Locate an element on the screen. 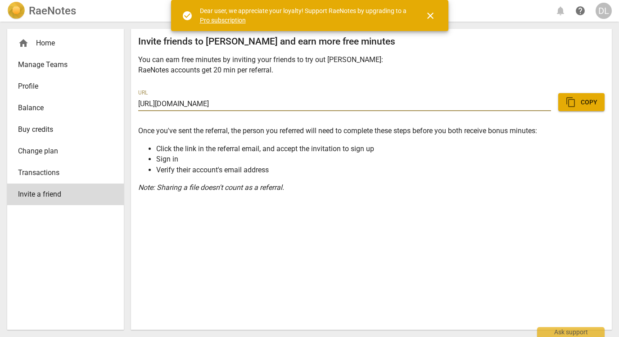 This screenshot has width=619, height=337. span: Buy credits is located at coordinates (62, 130).